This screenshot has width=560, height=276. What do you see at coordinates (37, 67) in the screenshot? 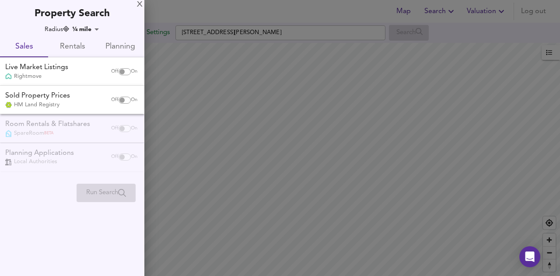
I see `div: Live Market Listings` at bounding box center [37, 67].